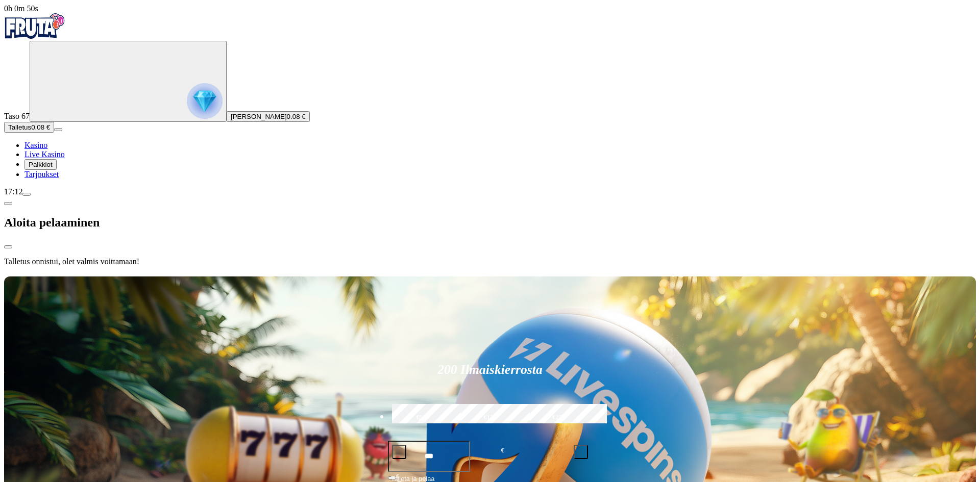 The image size is (980, 482). I want to click on span: Tarjoukset, so click(42, 174).